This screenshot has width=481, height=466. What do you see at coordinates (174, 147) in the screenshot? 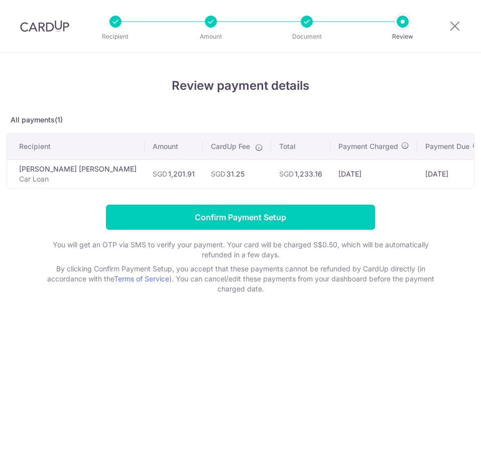
I see `th: Amount` at bounding box center [174, 147].